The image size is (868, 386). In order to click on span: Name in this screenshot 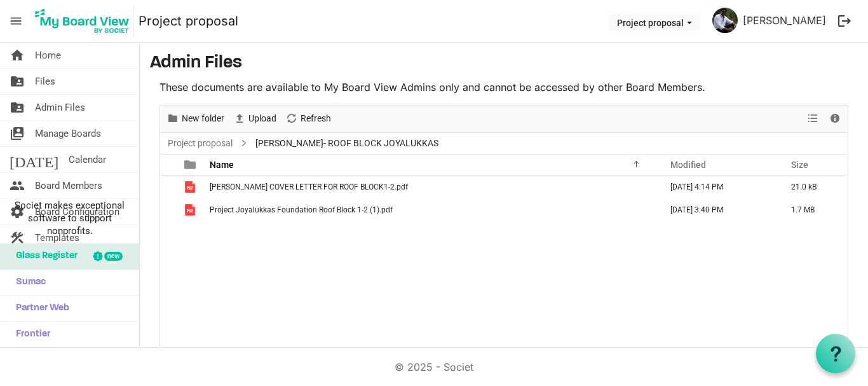, I will do `click(222, 164)`.